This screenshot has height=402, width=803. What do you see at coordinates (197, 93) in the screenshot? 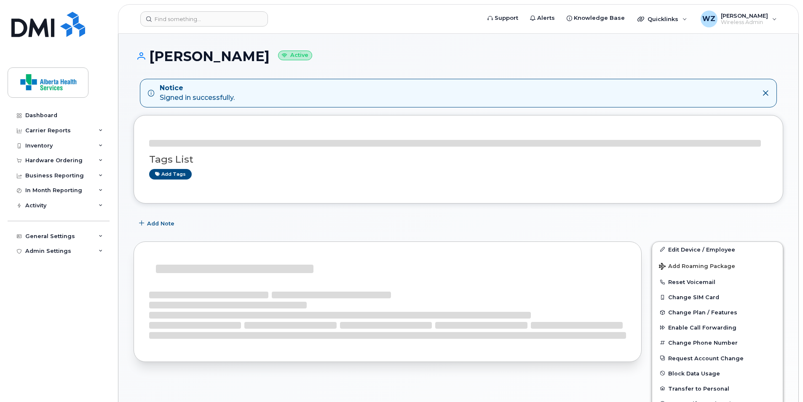
I see `div: Signed in successfully.` at bounding box center [197, 93].